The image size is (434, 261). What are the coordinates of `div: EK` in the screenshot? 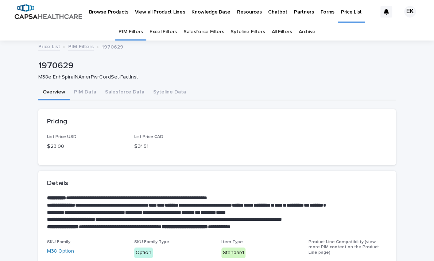 It's located at (410, 12).